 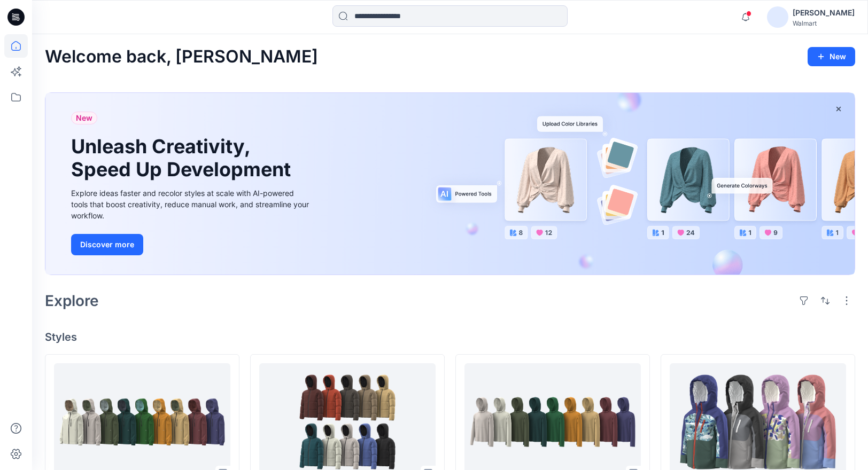 What do you see at coordinates (192, 204) in the screenshot?
I see `div: Explore ideas faster and recolor styles at scale with AI-powered tools that boost creativity, red...` at bounding box center [192, 204].